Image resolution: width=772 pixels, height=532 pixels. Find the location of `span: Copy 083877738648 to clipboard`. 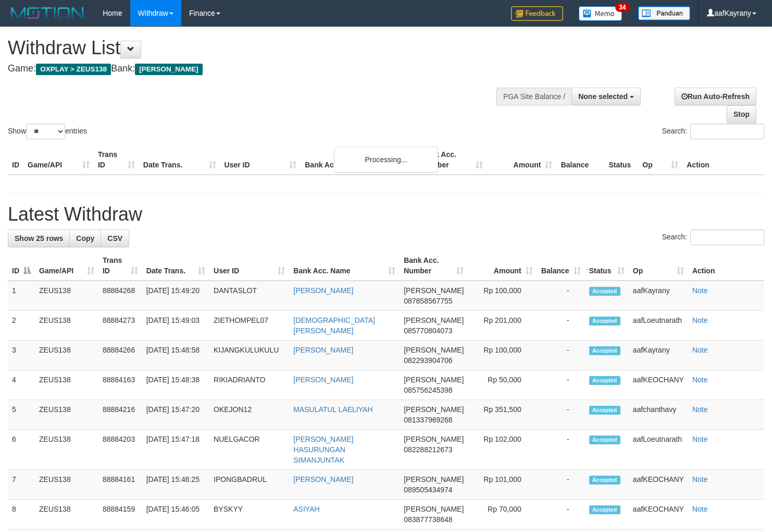

span: Copy 083877738648 to clipboard is located at coordinates (428, 520).